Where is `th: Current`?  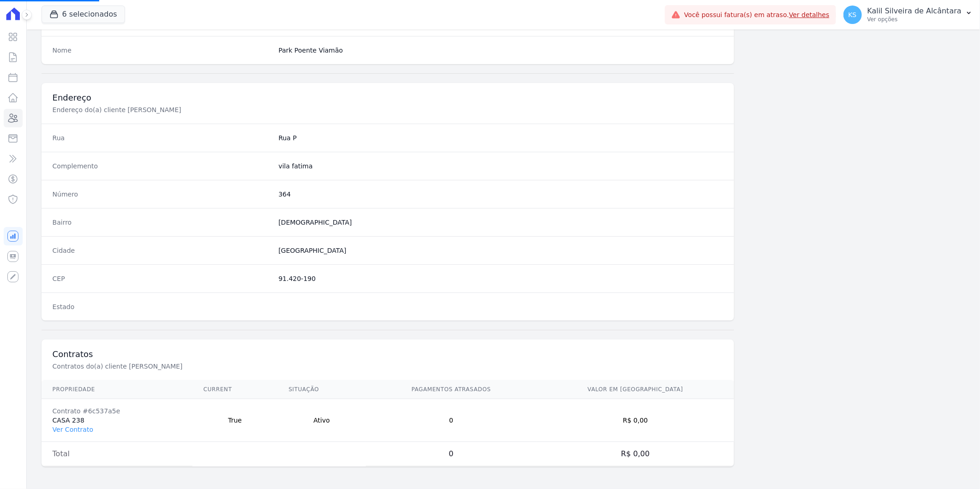
th: Current is located at coordinates (235, 390).